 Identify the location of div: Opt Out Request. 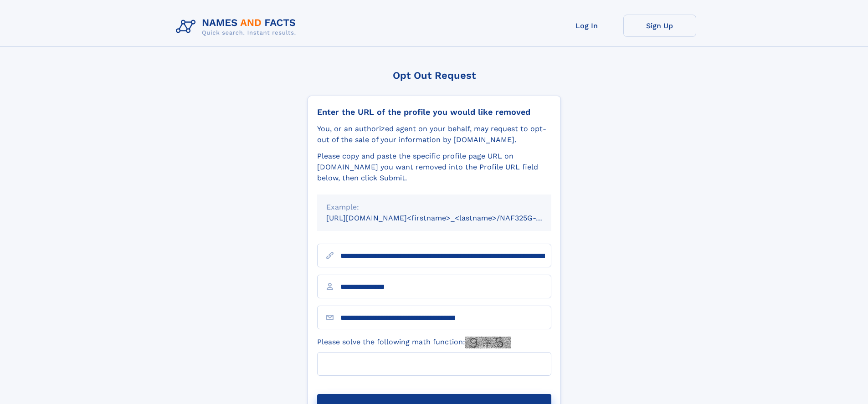
(434, 75).